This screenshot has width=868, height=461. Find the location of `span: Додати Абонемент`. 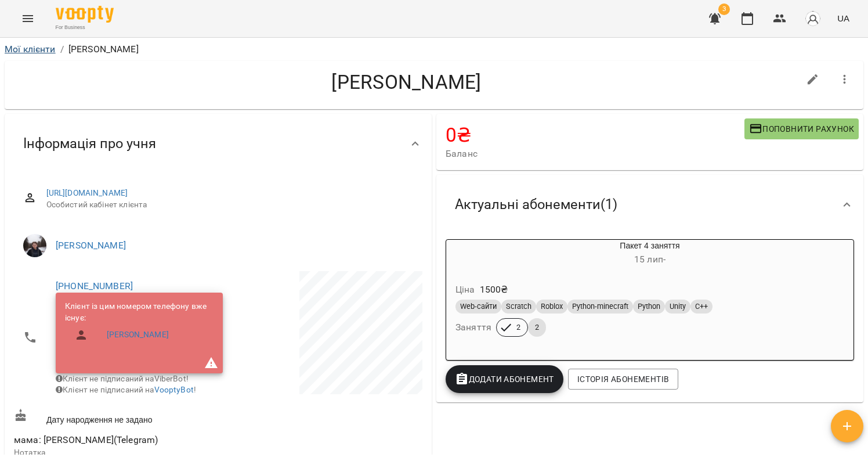

span: Додати Абонемент is located at coordinates (504, 379).